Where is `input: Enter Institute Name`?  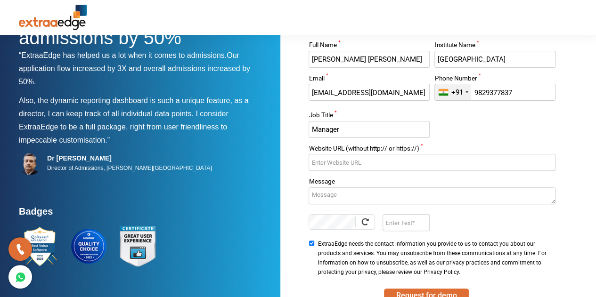
input: Enter Institute Name is located at coordinates (495, 59).